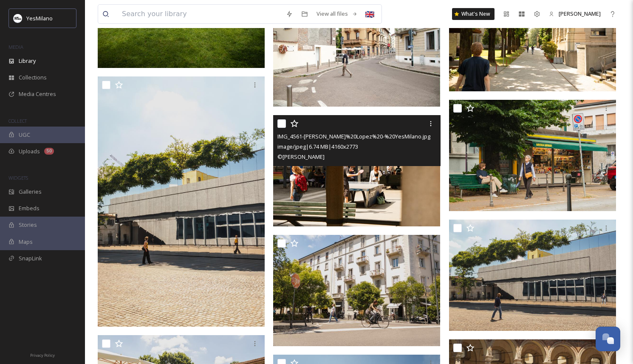 This screenshot has width=633, height=364. I want to click on img: IMG_4531-Joaquin%20Lopez%20-%20YesMilano.jpg, so click(532, 155).